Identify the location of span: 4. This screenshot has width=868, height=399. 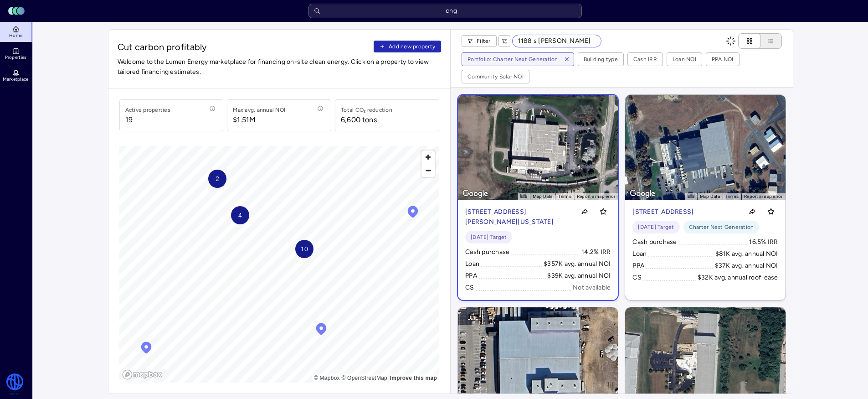
(240, 215).